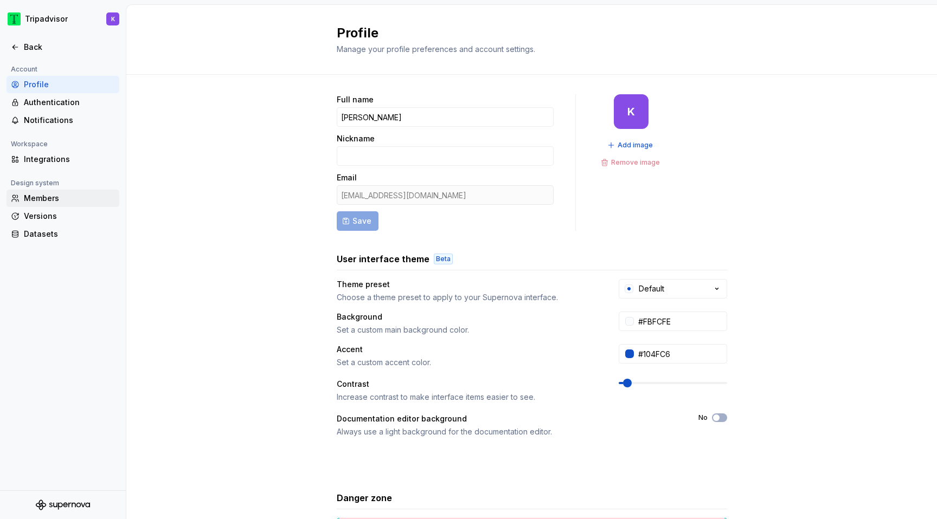  Describe the element at coordinates (673, 289) in the screenshot. I see `button: Default` at that location.